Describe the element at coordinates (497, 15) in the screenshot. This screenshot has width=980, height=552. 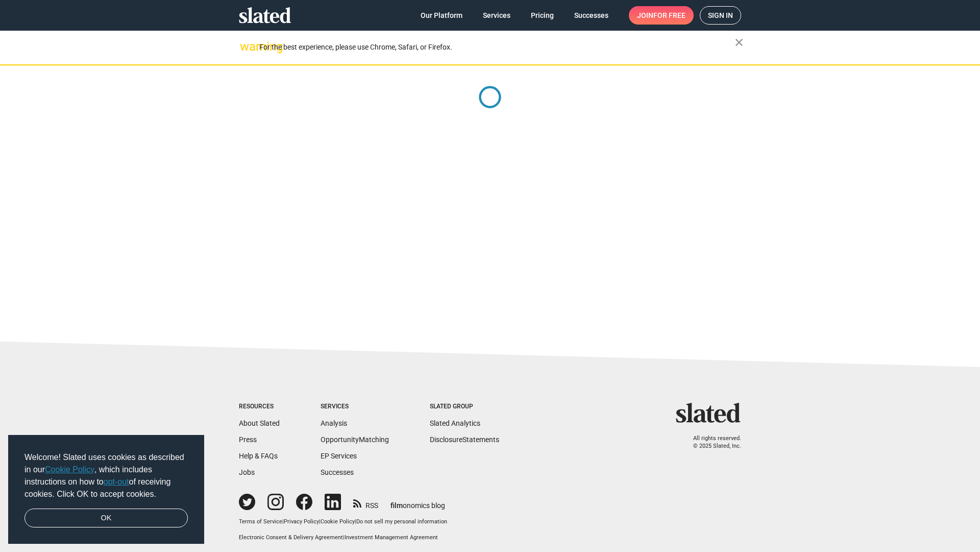
I see `span: Services` at that location.